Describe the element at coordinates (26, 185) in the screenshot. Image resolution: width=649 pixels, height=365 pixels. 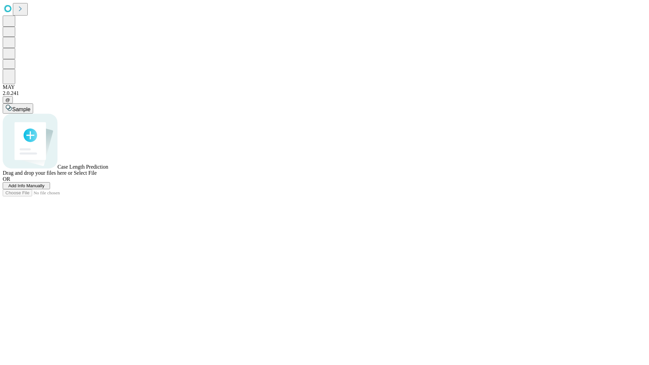
I see `span: Add Info Manually` at that location.